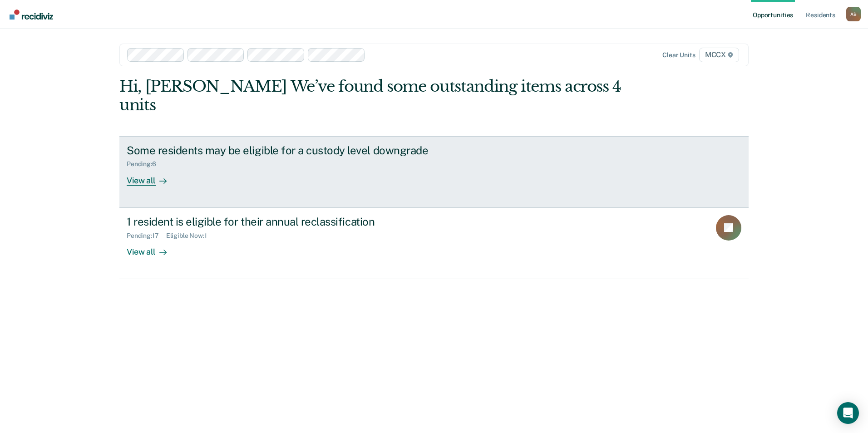  I want to click on a: Some residents may be eligible for a custody level downgradePending:6View all, so click(434, 172).